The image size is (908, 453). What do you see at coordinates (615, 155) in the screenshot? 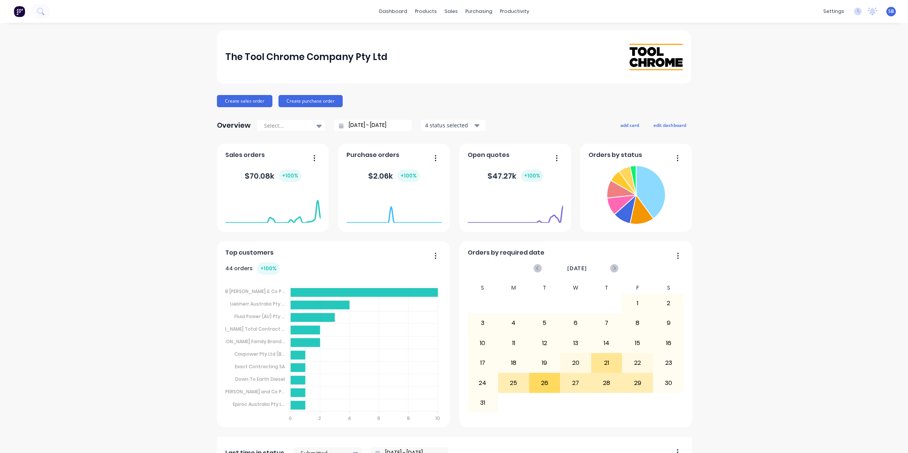
I see `span: Orders by status` at bounding box center [615, 155].